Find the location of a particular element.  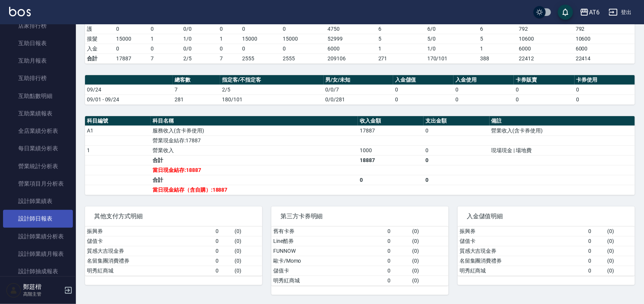

td: 0/0/7 is located at coordinates (358, 90).